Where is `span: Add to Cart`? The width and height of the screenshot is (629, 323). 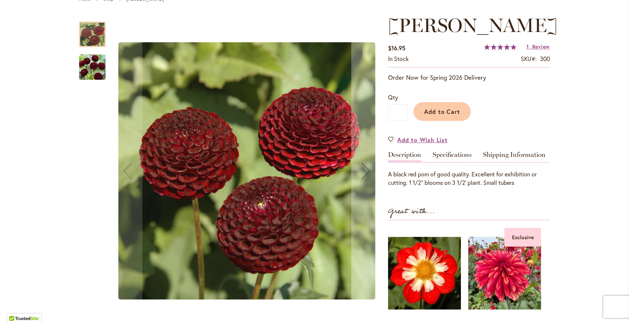
span: Add to Cart is located at coordinates (442, 111).